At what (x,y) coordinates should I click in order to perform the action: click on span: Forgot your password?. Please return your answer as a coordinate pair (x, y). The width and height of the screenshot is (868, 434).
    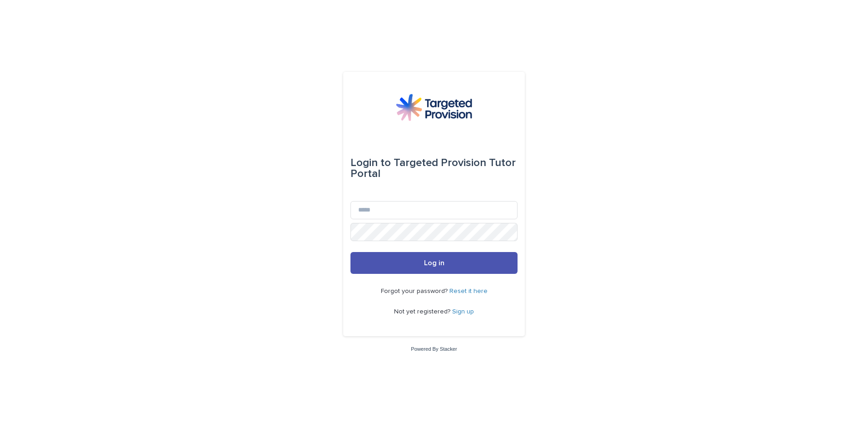
    Looking at the image, I should click on (415, 291).